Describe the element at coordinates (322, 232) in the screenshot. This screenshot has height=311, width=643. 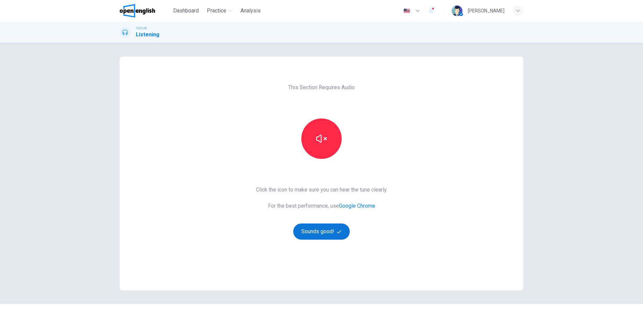
I see `button: Sounds good!` at that location.